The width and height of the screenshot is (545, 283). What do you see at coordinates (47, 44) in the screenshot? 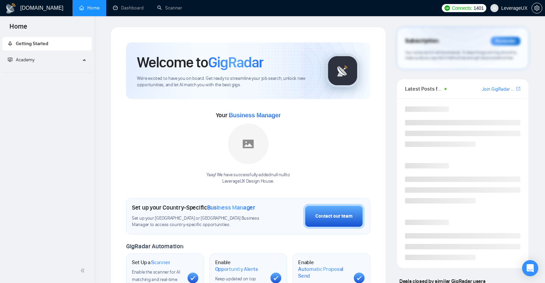
I see `li: Getting Started` at bounding box center [47, 44].